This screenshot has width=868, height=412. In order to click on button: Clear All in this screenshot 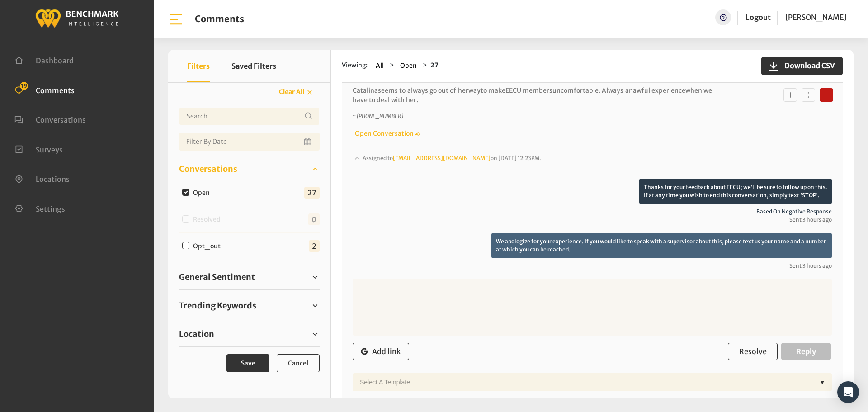, I will do `click(296, 92)`.